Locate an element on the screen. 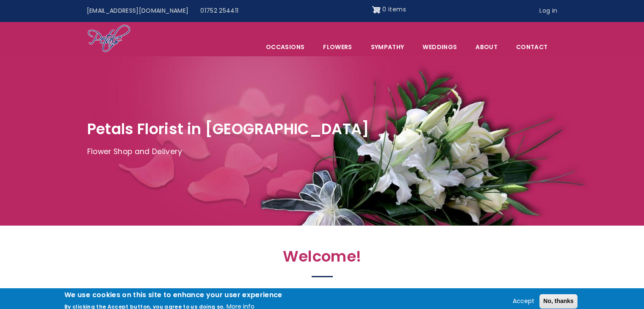 This screenshot has height=309, width=644. span: 0 items is located at coordinates (394, 9).